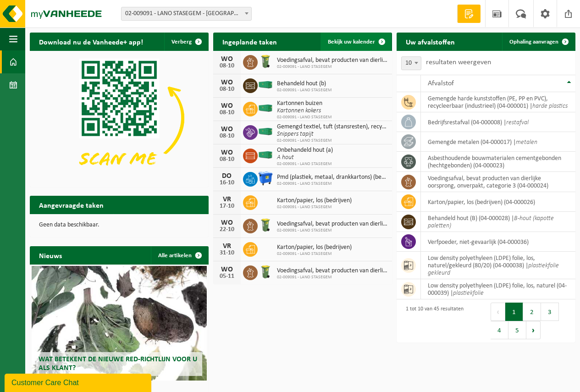 This screenshot has width=580, height=392. Describe the element at coordinates (498, 142) in the screenshot. I see `td: gemengde metalen (04-000017) |` at that location.